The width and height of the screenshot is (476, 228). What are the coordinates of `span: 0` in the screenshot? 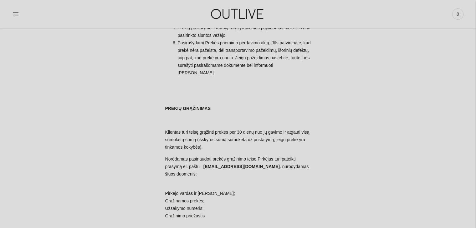 It's located at (457, 14).